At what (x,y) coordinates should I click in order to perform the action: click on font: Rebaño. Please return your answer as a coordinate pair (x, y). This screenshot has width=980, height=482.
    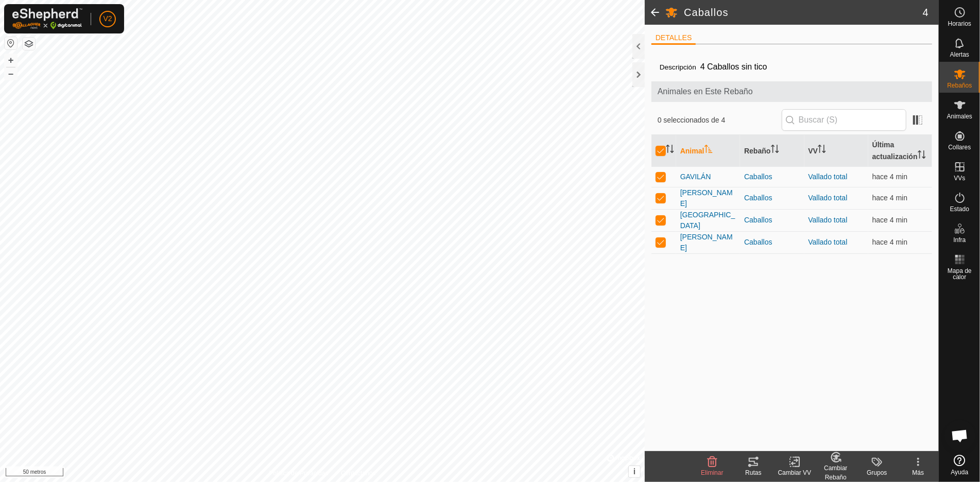
    Looking at the image, I should click on (756, 151).